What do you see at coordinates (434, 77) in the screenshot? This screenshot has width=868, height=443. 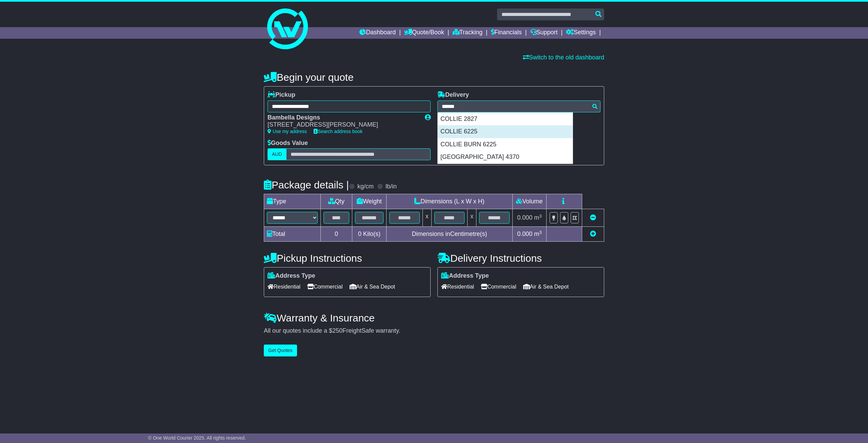 I see `h4: Begin your quote` at bounding box center [434, 77].